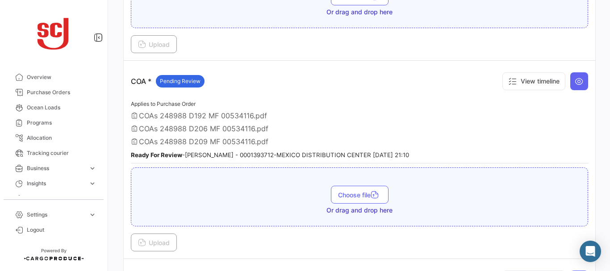  Describe the element at coordinates (62, 138) in the screenshot. I see `span: Allocation` at that location.